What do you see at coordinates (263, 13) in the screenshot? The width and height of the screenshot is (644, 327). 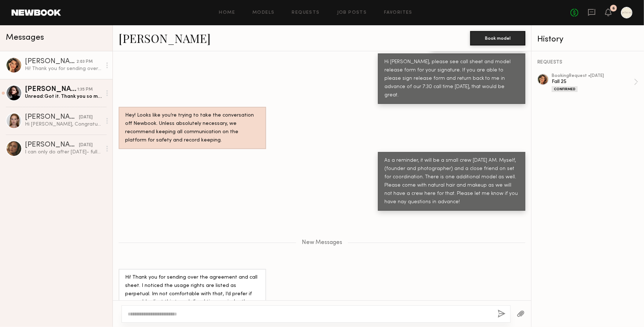 I see `a: Models` at bounding box center [263, 13].